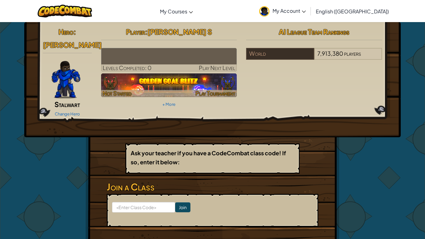 Image resolution: width=425 pixels, height=239 pixels. I want to click on img: Gordon-selection-pose.png, so click(66, 80).